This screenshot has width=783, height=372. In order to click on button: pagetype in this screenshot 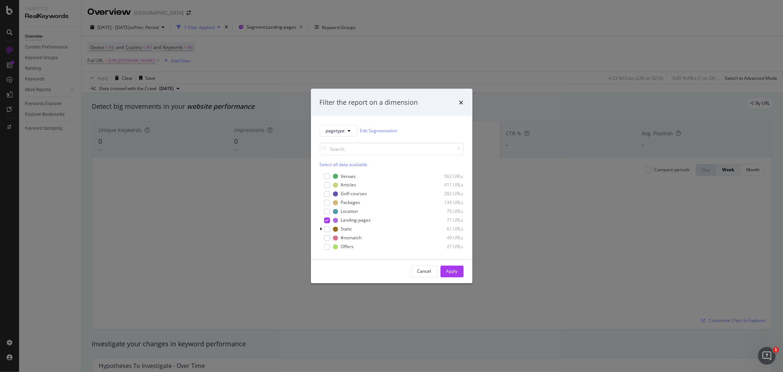, I will do `click(339, 130)`.